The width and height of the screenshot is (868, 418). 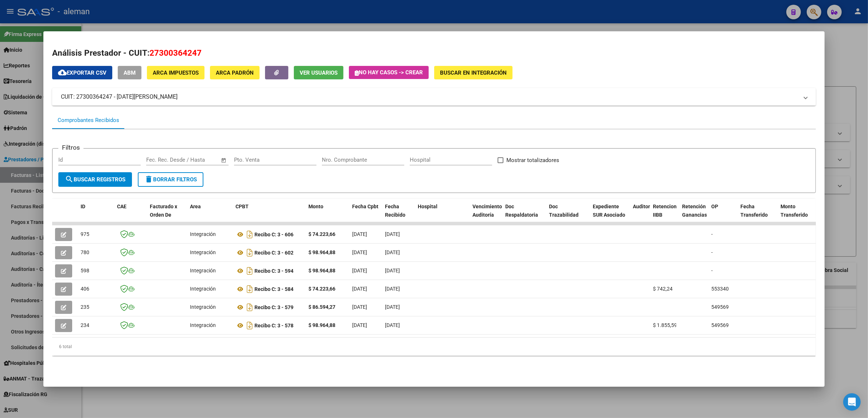 What do you see at coordinates (719, 289) in the screenshot?
I see `span: 553340` at bounding box center [719, 289].